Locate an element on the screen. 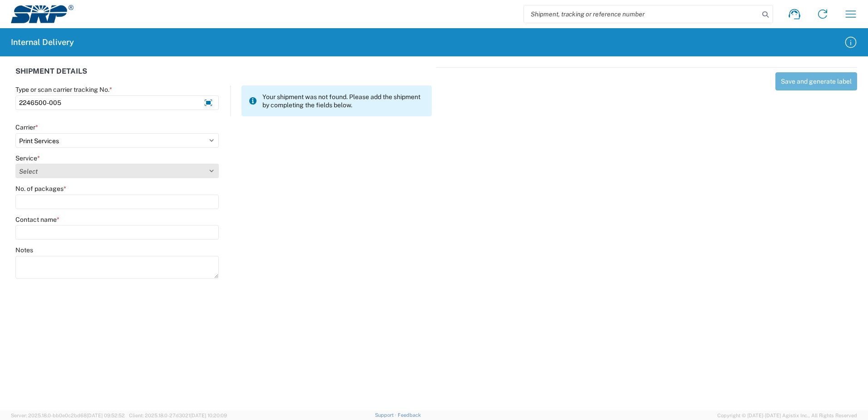 This screenshot has height=420, width=868. span: Your shipment was not found. Please add the shipment by completing the fields below. is located at coordinates (343, 101).